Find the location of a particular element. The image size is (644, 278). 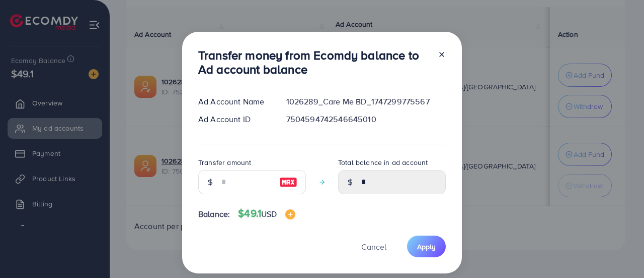

h4: $49.1 is located at coordinates (266, 213).